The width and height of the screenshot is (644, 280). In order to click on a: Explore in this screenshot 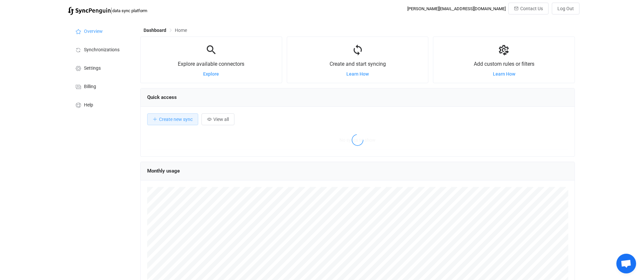, I will do `click(211, 74)`.